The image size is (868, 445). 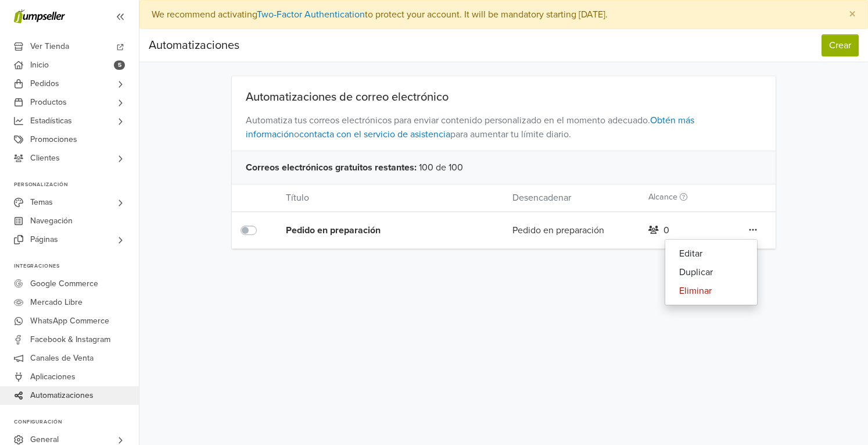 What do you see at coordinates (49, 103) in the screenshot?
I see `span: Productos` at bounding box center [49, 103].